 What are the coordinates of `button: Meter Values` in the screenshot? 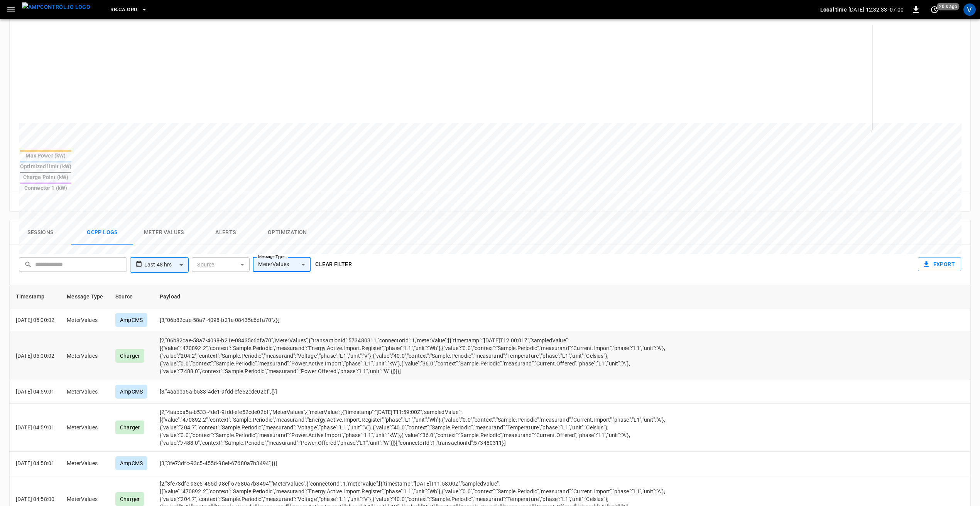 It's located at (164, 233).